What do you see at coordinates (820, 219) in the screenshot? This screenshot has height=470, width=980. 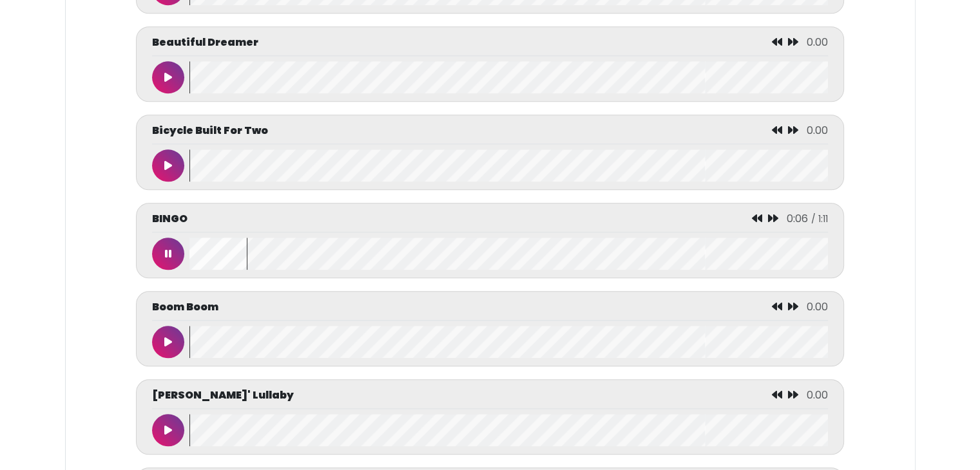 I see `span: / 1:11` at bounding box center [820, 219].